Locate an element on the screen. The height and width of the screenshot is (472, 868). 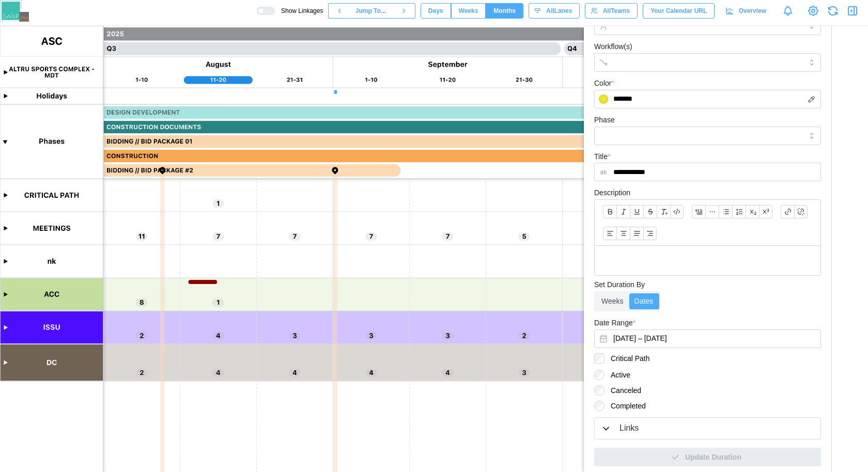
a: Notifications is located at coordinates (788, 11).